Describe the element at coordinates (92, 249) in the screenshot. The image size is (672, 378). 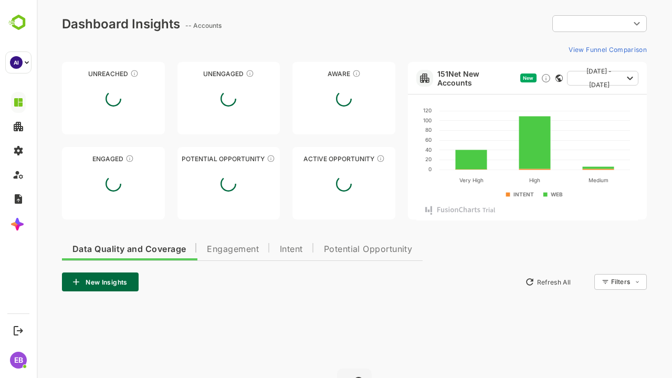
I see `span: Data Quality and Coverage` at that location.